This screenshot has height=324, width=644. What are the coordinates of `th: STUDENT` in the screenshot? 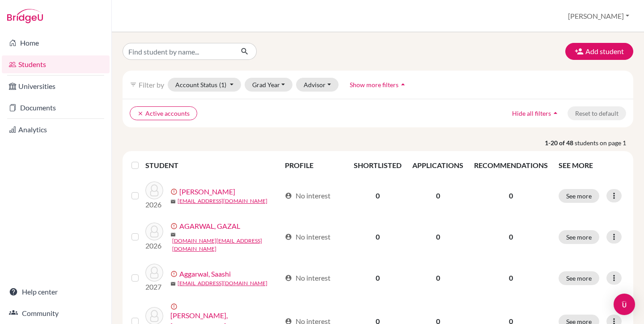 It's located at (212, 165).